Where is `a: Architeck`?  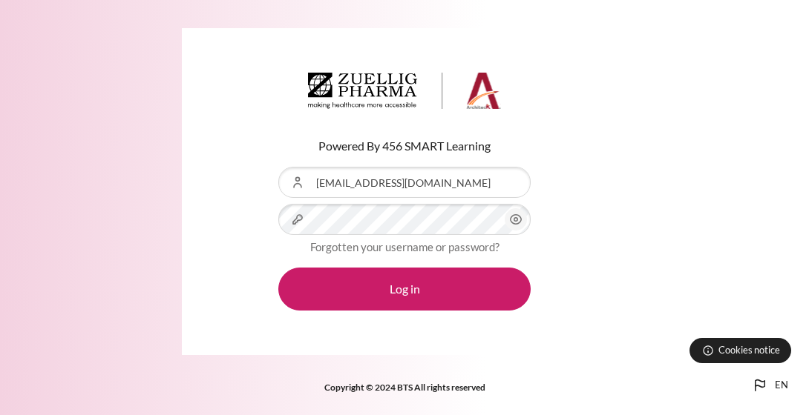
a: Architeck is located at coordinates (404, 94).